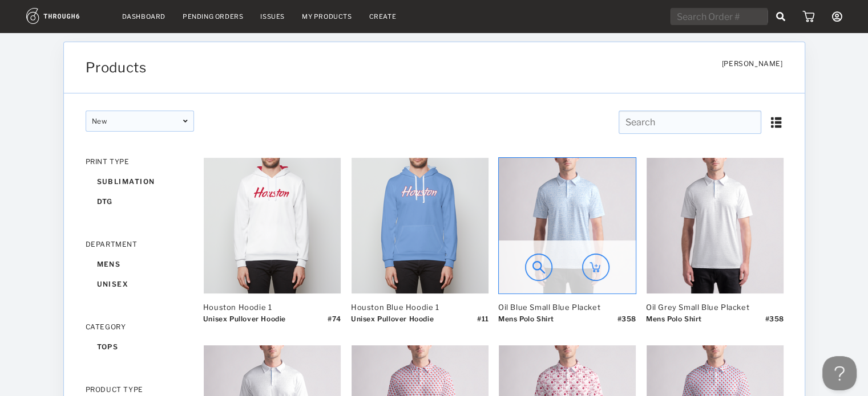 The width and height of the screenshot is (868, 396). What do you see at coordinates (140, 390) in the screenshot?
I see `div: PRODUCT TYPE` at bounding box center [140, 390].